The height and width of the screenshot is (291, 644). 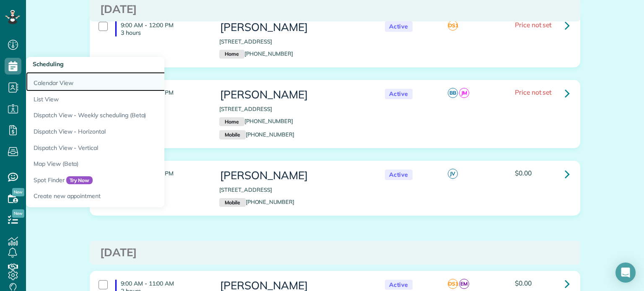 I want to click on span: EM, so click(x=464, y=284).